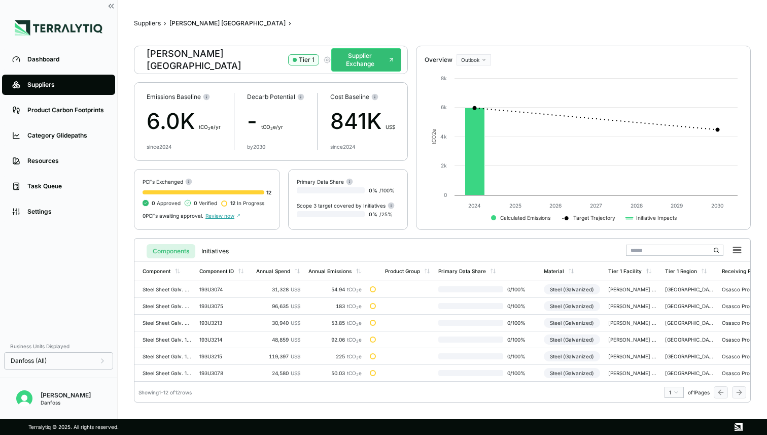 The width and height of the screenshot is (767, 435). Describe the element at coordinates (167, 340) in the screenshot. I see `div: Steel Sheet Galv. 1,25 x 1000 x 2100mm` at that location.